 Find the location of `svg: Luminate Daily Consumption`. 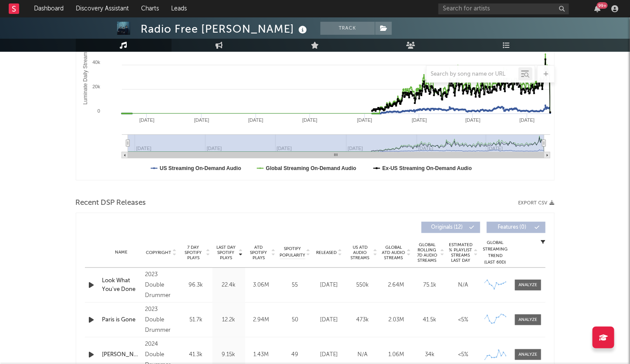

svg: Luminate Daily Consumption is located at coordinates (315, 93).